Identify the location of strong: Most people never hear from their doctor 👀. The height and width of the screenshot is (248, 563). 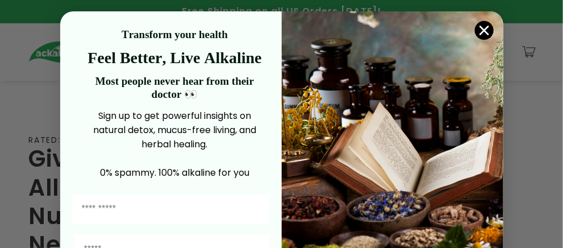
(174, 88).